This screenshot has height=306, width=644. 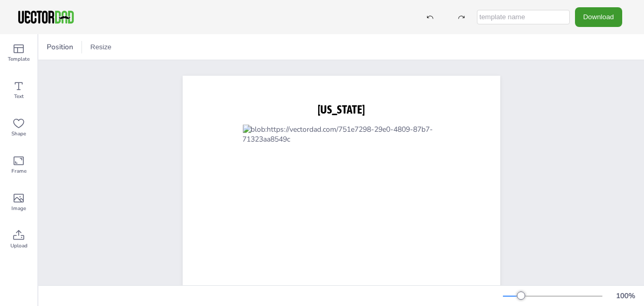 I want to click on span: Upload, so click(x=19, y=246).